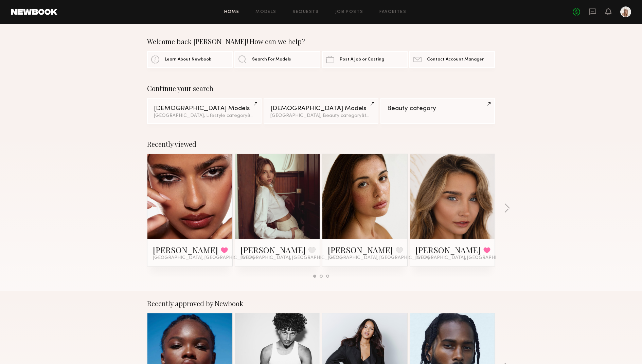  What do you see at coordinates (365, 59) in the screenshot?
I see `a: Post A Job or Casting` at bounding box center [365, 59].